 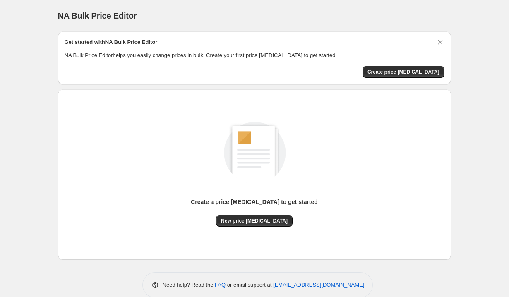 What do you see at coordinates (249, 285) in the screenshot?
I see `span: or email support at` at bounding box center [249, 285].